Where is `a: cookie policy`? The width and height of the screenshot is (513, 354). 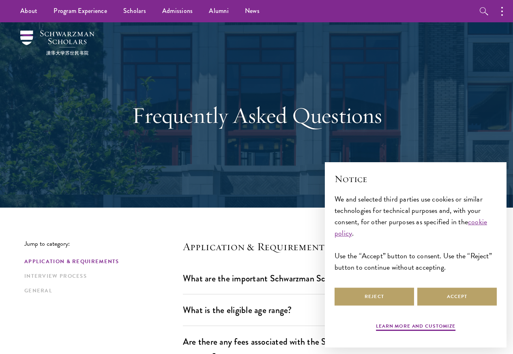
a: cookie policy is located at coordinates (411, 227).